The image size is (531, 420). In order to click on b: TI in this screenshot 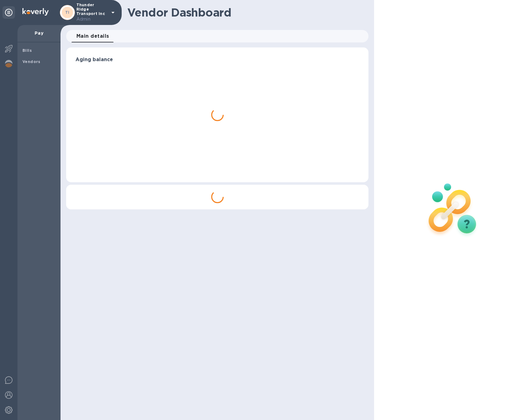, I will do `click(67, 12)`.